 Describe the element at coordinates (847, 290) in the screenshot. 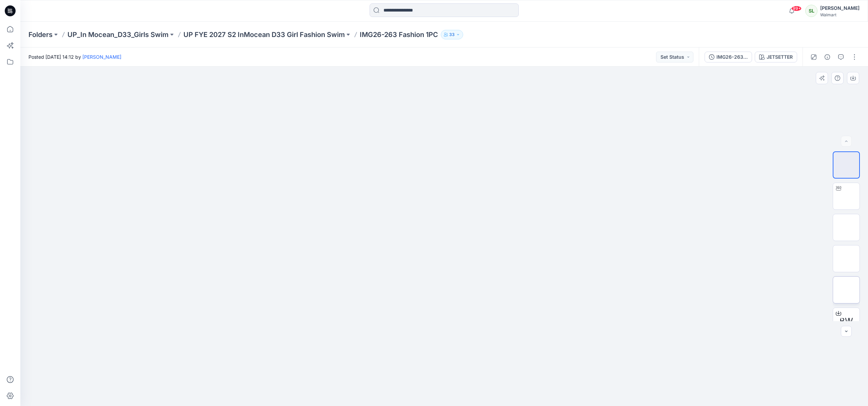

I see `img: Back Ghost` at that location.